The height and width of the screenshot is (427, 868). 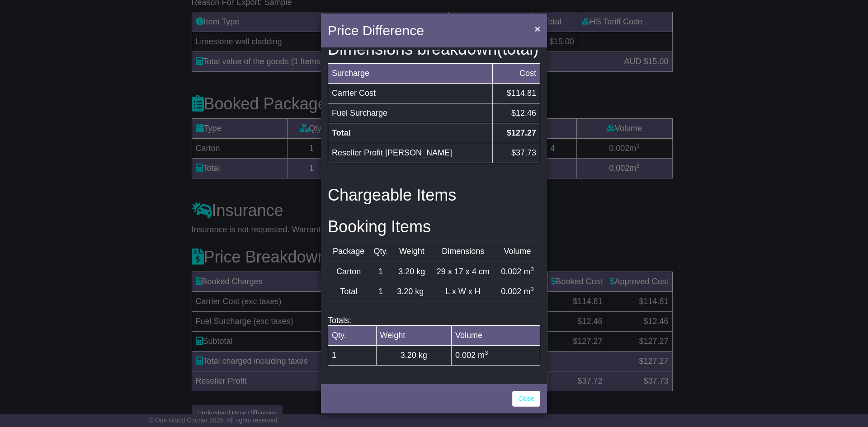 What do you see at coordinates (515, 94) in the screenshot?
I see `td: $114.81` at bounding box center [515, 94].